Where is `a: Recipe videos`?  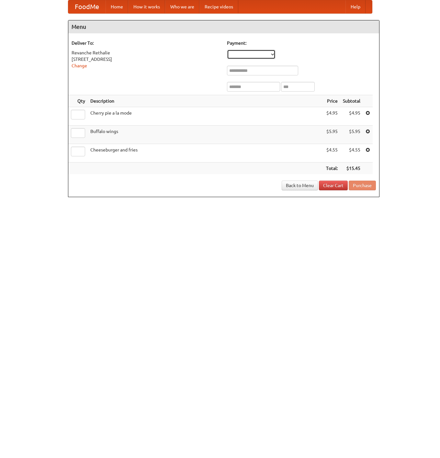
a: Recipe videos is located at coordinates (219, 7).